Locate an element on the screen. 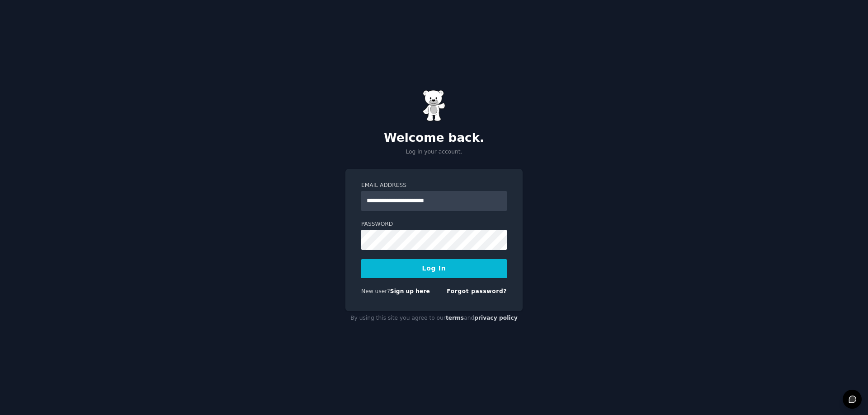 The height and width of the screenshot is (415, 868). a: Forgot password? is located at coordinates (476, 292).